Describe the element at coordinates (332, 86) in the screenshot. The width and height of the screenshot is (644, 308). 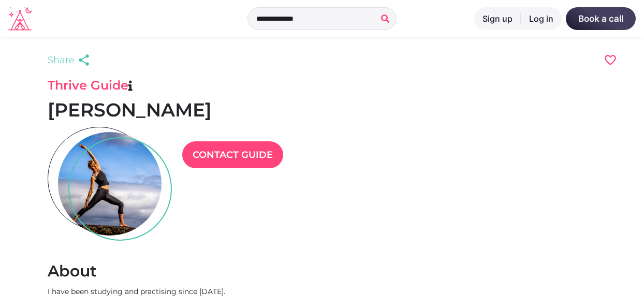
I see `h3: Thrive Guide` at that location.